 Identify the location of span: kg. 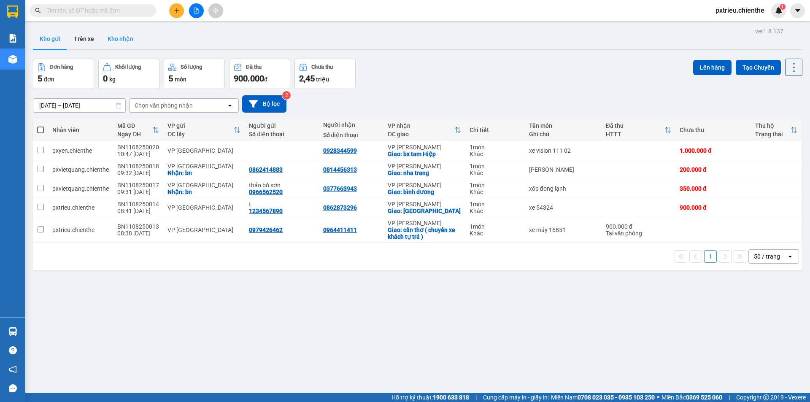
(112, 79).